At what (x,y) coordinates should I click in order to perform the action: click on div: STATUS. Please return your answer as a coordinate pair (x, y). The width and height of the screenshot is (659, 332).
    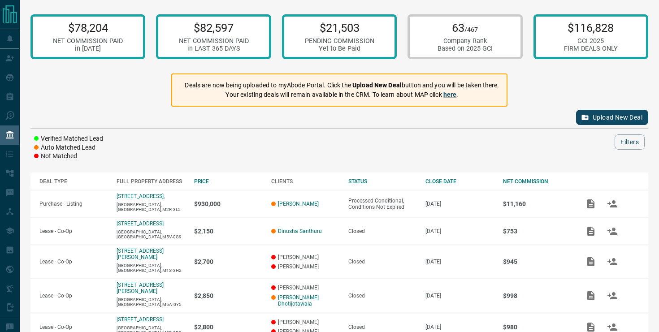
    Looking at the image, I should click on (382, 181).